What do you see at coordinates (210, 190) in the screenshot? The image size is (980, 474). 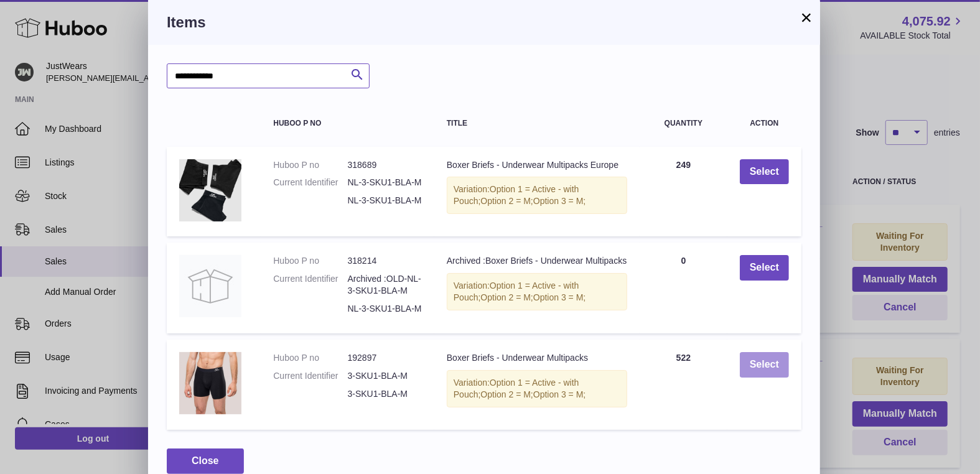 I see `img: Boxer Briefs - Underwear Multipacks Europe` at bounding box center [210, 190].